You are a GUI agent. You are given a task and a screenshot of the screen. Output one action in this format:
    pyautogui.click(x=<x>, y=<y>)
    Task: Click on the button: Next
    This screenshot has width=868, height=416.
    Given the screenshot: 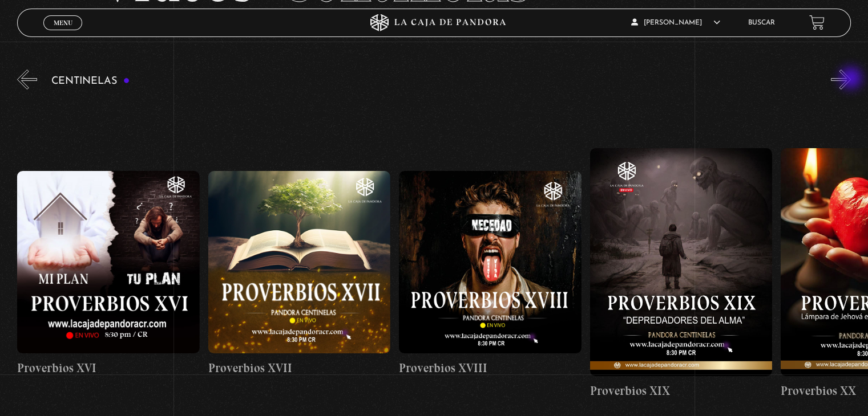 What is the action you would take?
    pyautogui.click(x=840, y=80)
    